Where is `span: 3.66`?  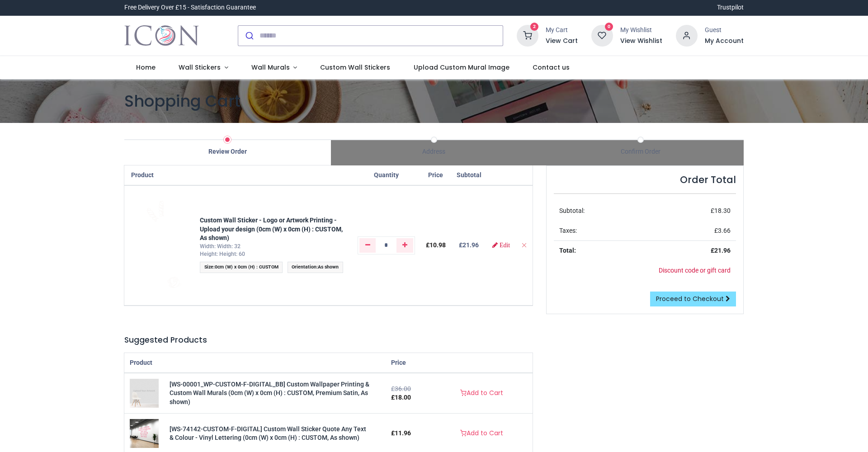 span: 3.66 is located at coordinates (725, 230).